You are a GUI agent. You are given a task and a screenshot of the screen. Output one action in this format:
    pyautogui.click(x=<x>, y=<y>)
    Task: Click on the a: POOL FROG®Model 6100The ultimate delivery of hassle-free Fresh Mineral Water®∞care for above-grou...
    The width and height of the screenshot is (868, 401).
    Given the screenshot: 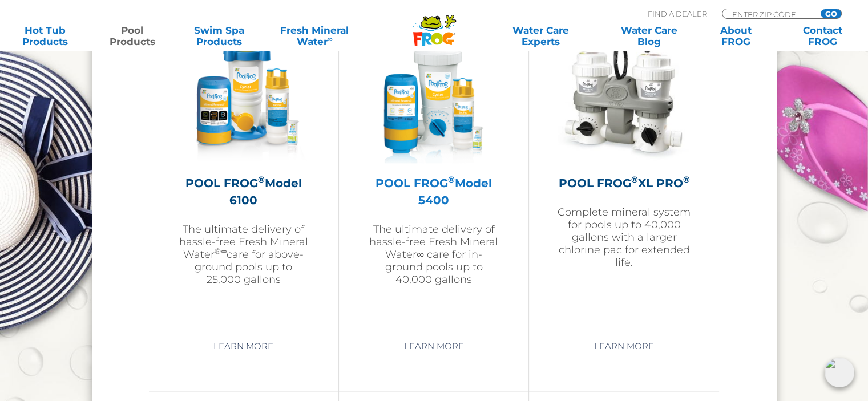 What is the action you would take?
    pyautogui.click(x=244, y=180)
    